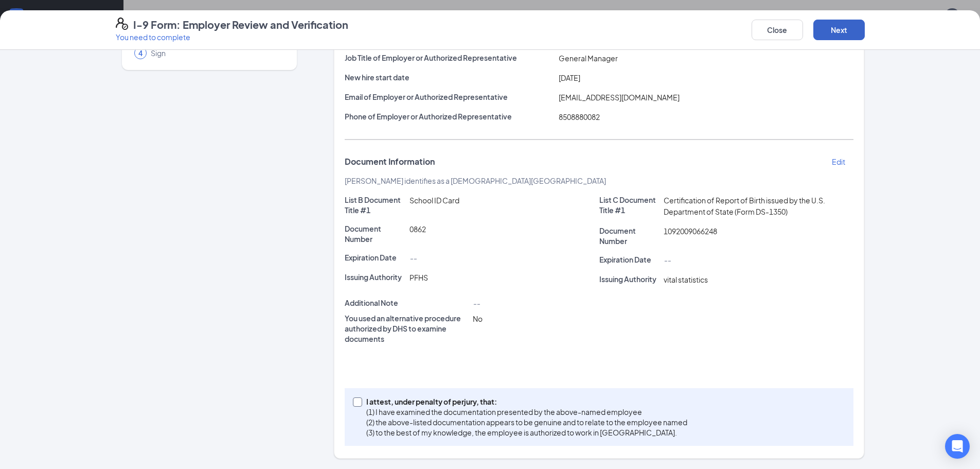  Describe the element at coordinates (449, 116) in the screenshot. I see `p: Phone of Employer or Authorized Representative` at that location.